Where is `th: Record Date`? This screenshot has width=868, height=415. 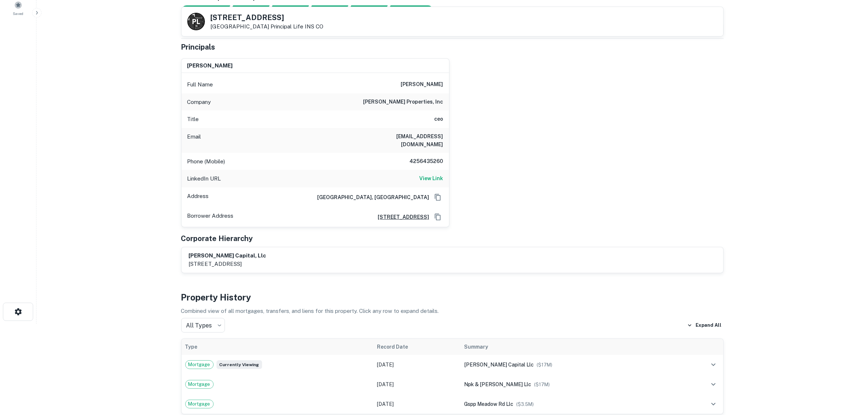 th: Record Date is located at coordinates (416, 346).